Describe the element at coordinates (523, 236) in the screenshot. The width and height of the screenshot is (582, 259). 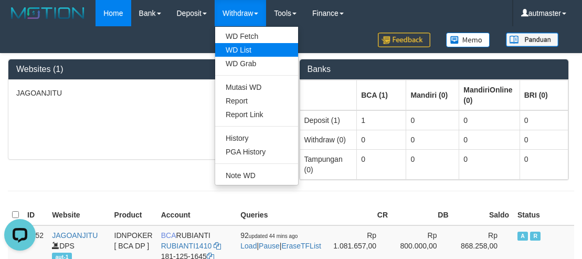
I see `span: Active` at that location.